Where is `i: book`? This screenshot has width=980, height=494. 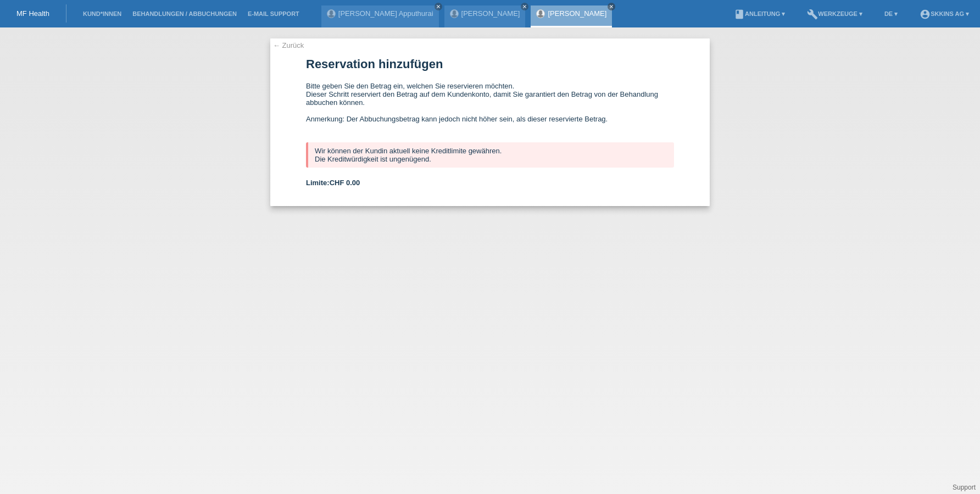
i: book is located at coordinates (740, 14).